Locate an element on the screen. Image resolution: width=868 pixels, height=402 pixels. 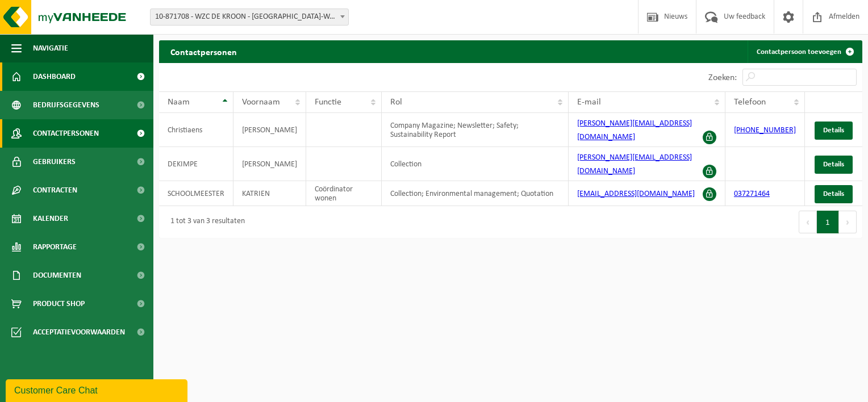
td: SCHOOLMEESTER is located at coordinates (196, 194).